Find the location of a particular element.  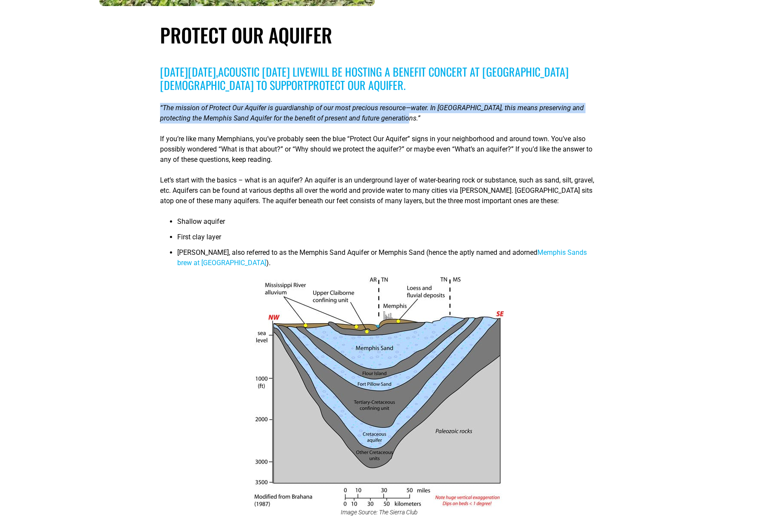

span: First clay layer is located at coordinates (200, 237).